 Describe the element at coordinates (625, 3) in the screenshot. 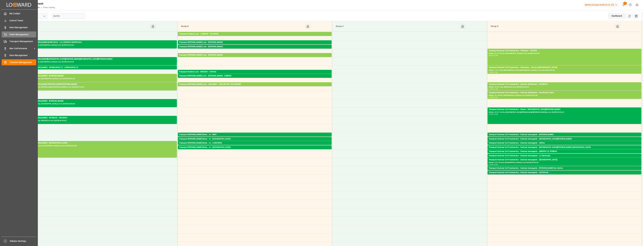

I see `span: 13` at that location.